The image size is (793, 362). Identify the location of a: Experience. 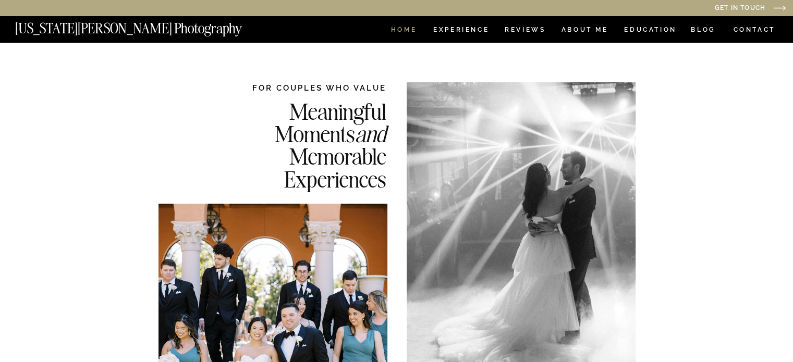
(460, 31).